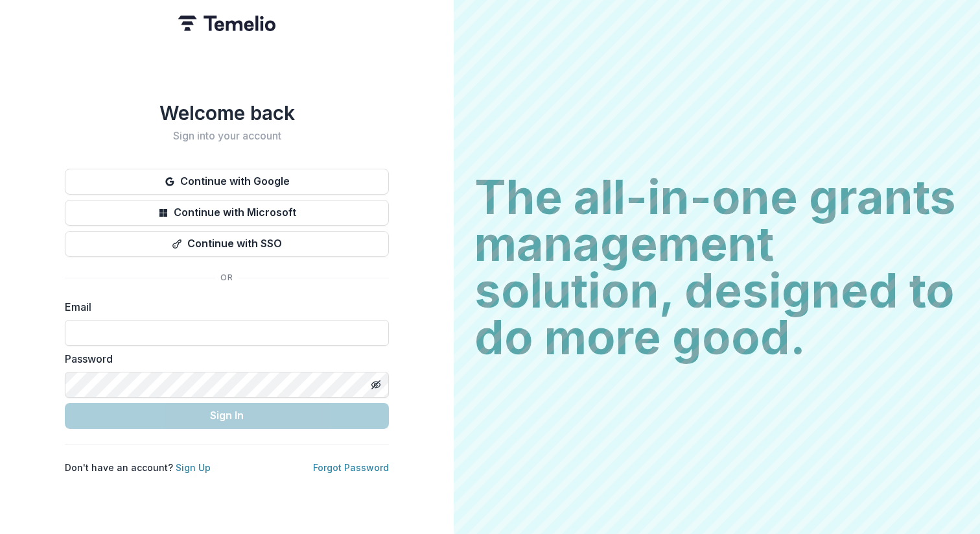  I want to click on a: Forgot Password, so click(351, 467).